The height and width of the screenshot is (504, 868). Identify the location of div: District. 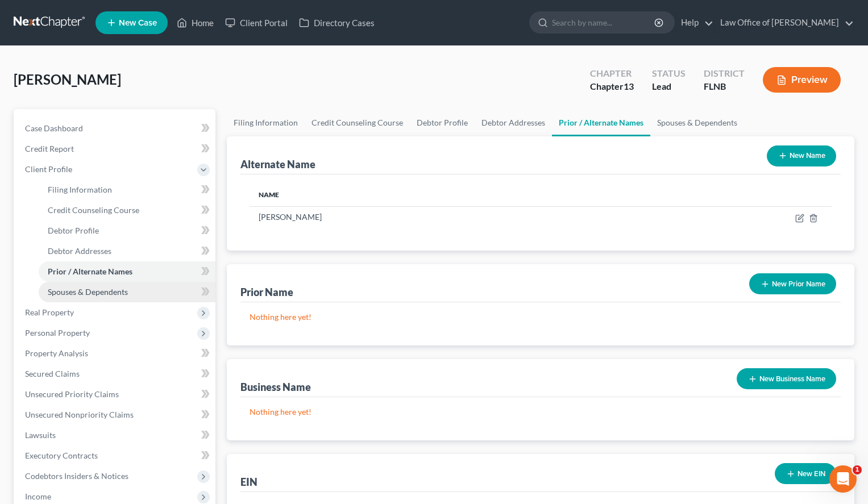
(724, 73).